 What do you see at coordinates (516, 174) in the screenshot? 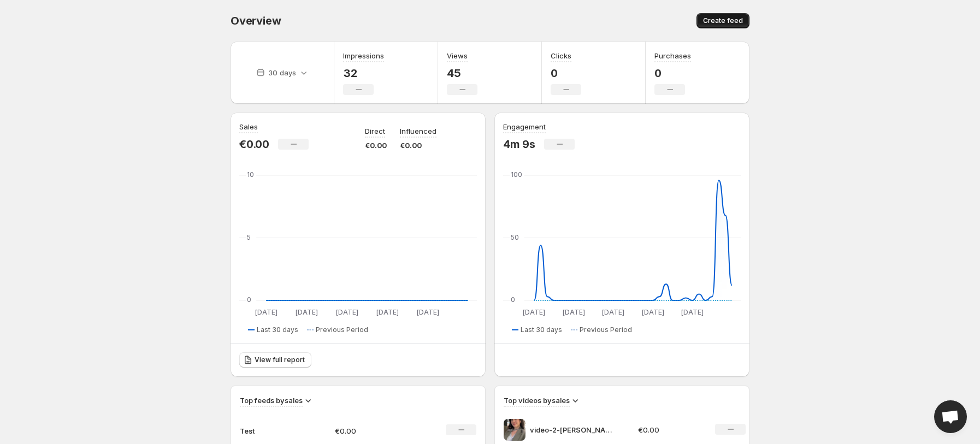
I see `text: 100` at bounding box center [516, 174].